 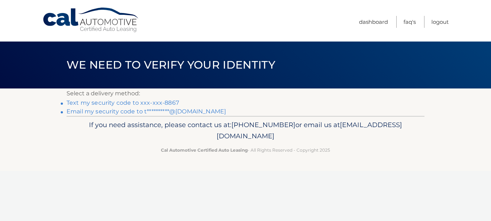 What do you see at coordinates (204, 150) in the screenshot?
I see `strong: Cal Automotive Certified Auto Leasing` at bounding box center [204, 150].